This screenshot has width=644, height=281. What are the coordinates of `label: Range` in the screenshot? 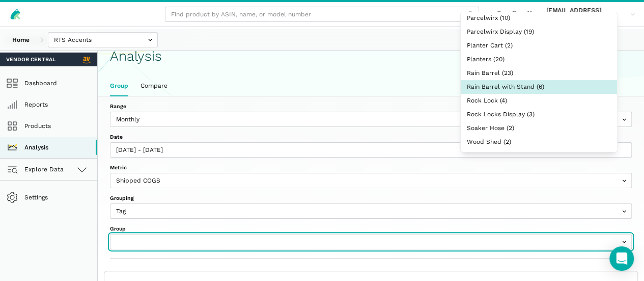 It's located at (371, 106).